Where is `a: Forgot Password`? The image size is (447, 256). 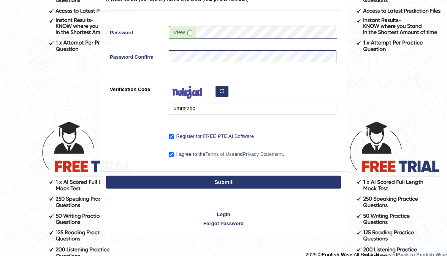
a: Forgot Password is located at coordinates (224, 223).